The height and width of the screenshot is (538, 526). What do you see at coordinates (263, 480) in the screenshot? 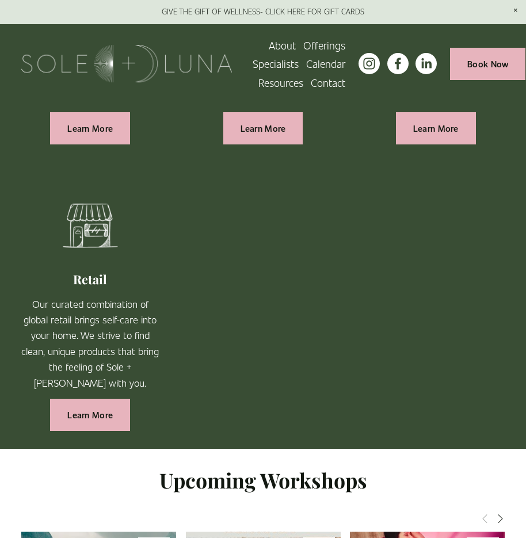
I see `h2: Upcoming Workshops` at bounding box center [263, 480].